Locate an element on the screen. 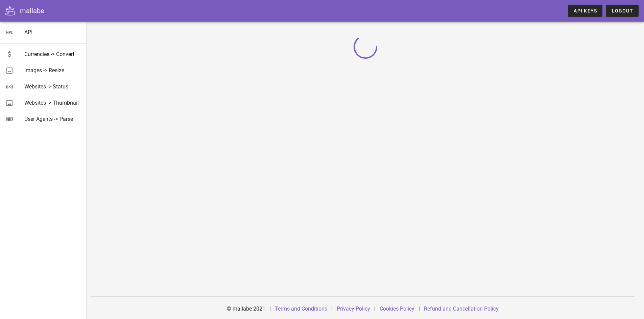  a: Privacy Policy is located at coordinates (353, 308).